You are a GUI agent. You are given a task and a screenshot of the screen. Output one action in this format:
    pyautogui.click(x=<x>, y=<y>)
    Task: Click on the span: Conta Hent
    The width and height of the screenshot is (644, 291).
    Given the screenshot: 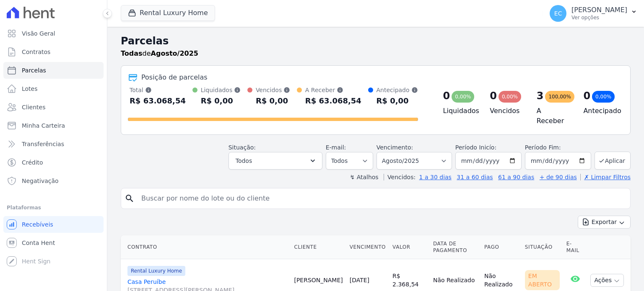 What is the action you would take?
    pyautogui.click(x=38, y=243)
    